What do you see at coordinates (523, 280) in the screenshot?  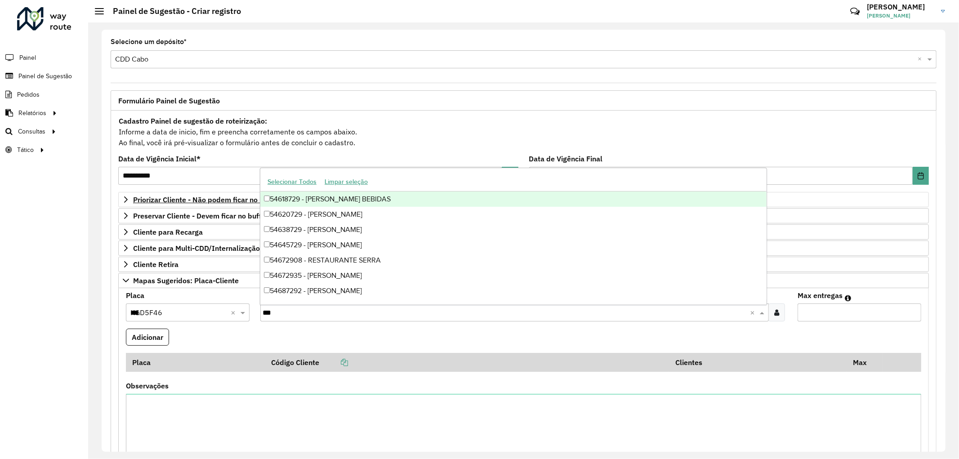 I see `a: Mapas Sugeridos: Placa-Cliente` at bounding box center [523, 280].